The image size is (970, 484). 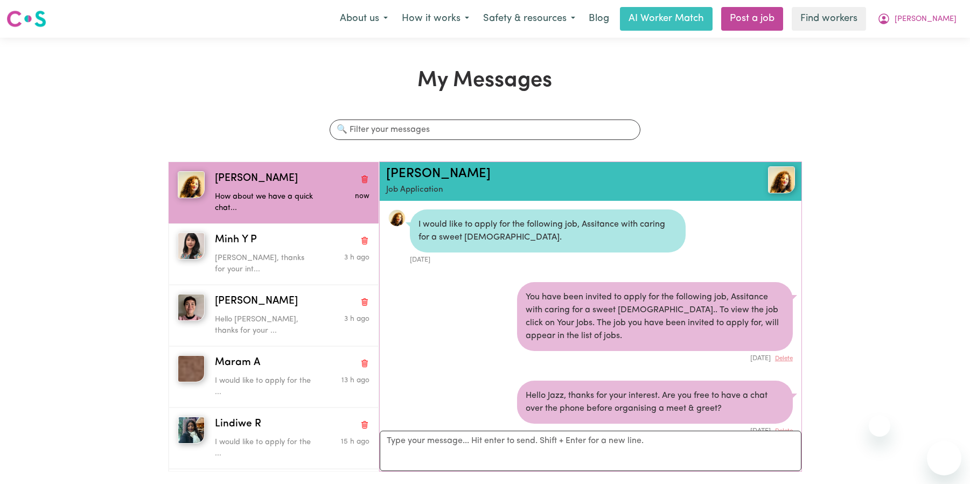 I want to click on button: How it works, so click(x=435, y=19).